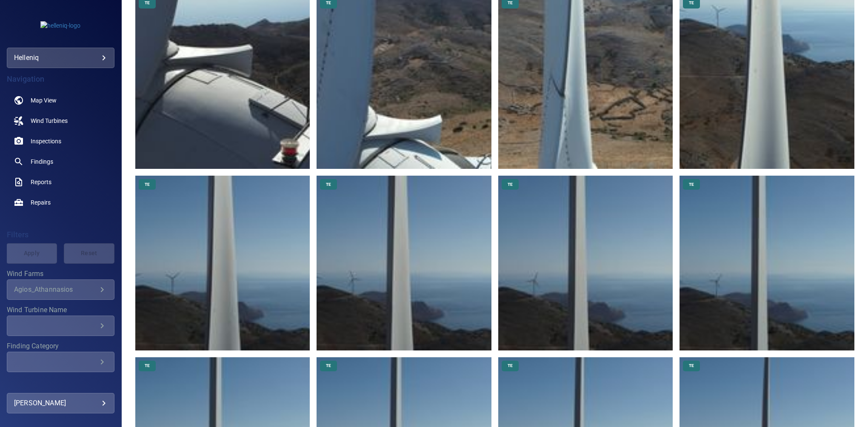 This screenshot has height=427, width=868. What do you see at coordinates (41, 203) in the screenshot?
I see `span: Repairs` at bounding box center [41, 203].